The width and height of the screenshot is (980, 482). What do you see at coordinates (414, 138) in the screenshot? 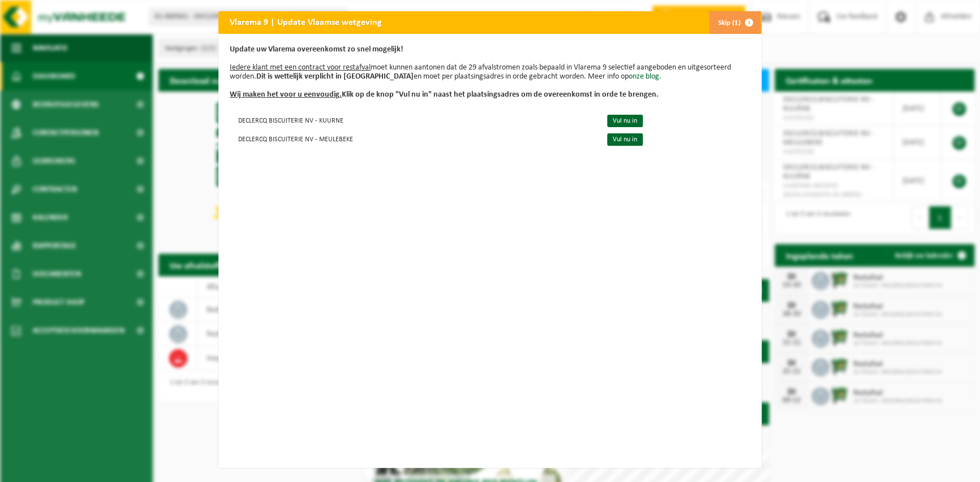
I see `td: DECLERCQ BISCUITERIE NV - MEULEBEKE` at bounding box center [414, 138].